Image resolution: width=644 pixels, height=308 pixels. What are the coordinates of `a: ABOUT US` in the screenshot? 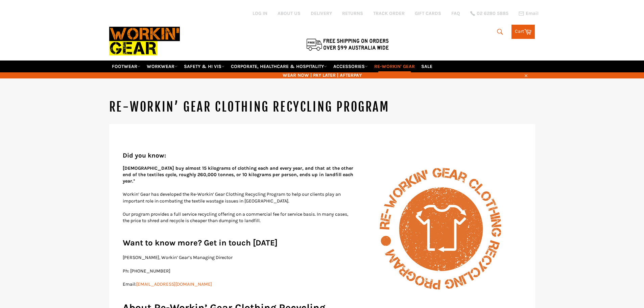 It's located at (289, 13).